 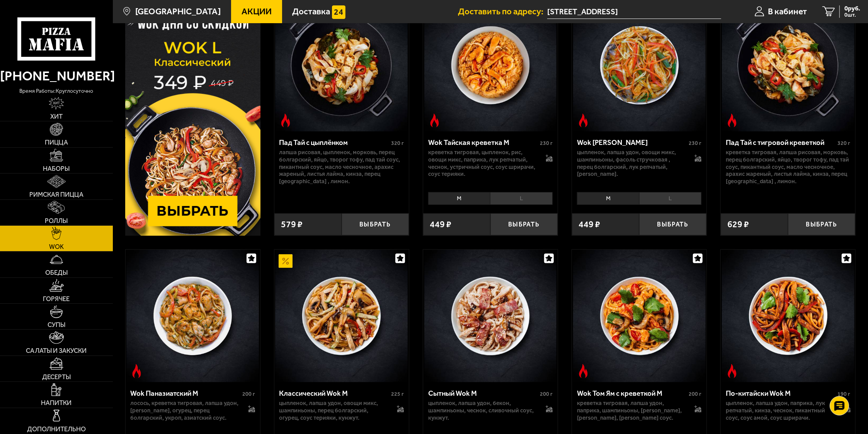 What do you see at coordinates (788, 315) in the screenshot?
I see `img: По-китайски Wok M` at bounding box center [788, 315].